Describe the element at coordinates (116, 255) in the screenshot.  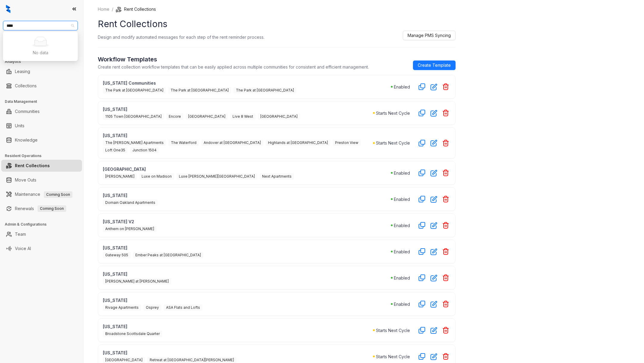
I see `span: Gateway 505` at that location.